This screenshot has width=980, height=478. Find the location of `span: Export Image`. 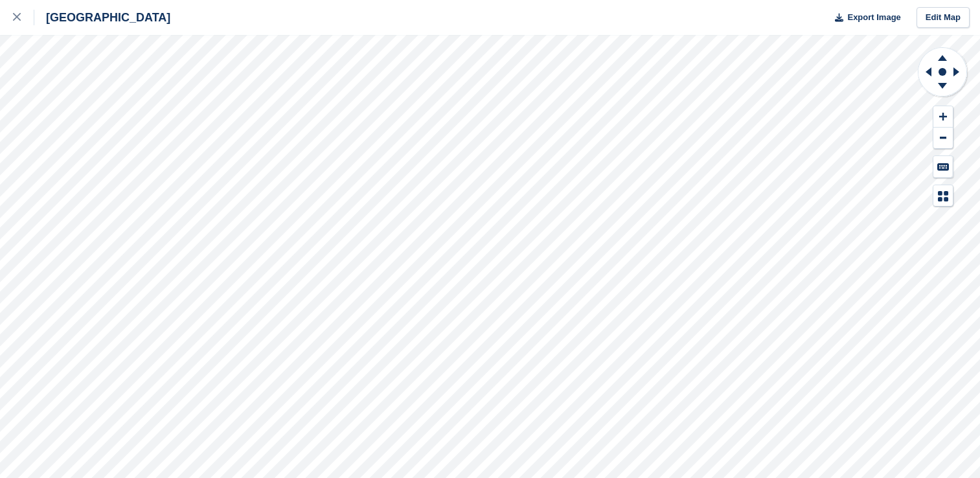

span: Export Image is located at coordinates (874, 17).